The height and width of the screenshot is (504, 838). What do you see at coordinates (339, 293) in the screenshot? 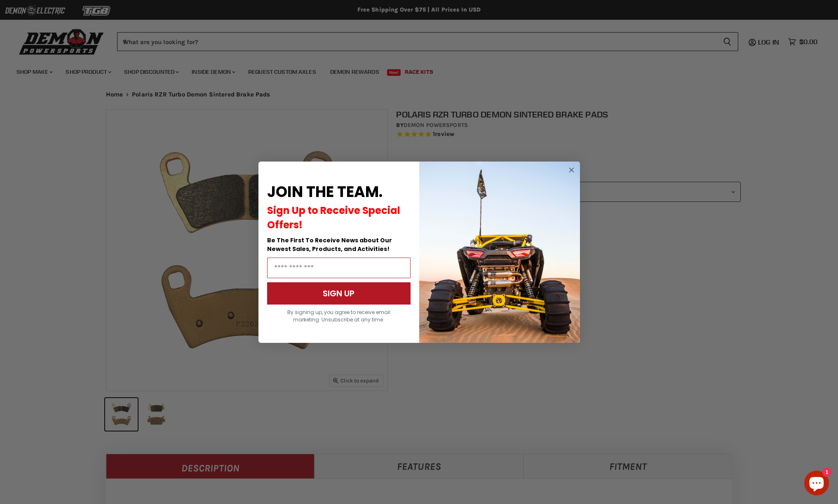
I see `button: SIGN UP` at bounding box center [339, 293].